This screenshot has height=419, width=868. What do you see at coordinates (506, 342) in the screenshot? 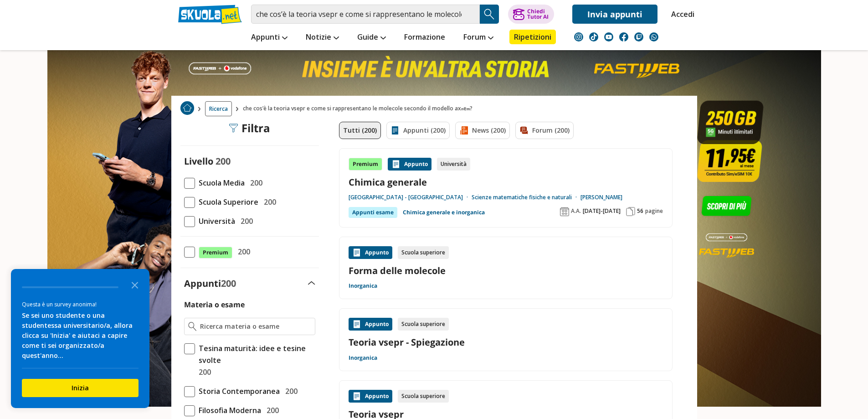
I see `a: Teoria vsepr - Spiegazione` at bounding box center [506, 342].